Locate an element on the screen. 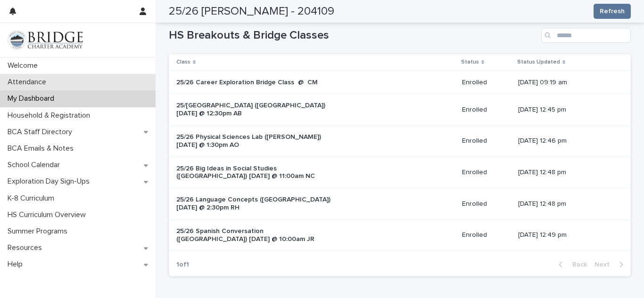 This screenshot has width=644, height=298. button: Back is located at coordinates (571, 264).